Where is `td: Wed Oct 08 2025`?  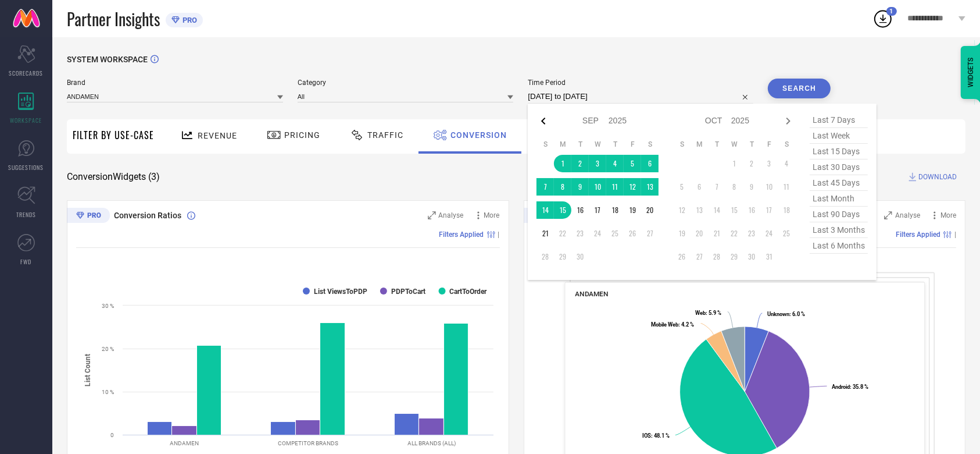
td: Wed Oct 08 2025 is located at coordinates (734, 187).